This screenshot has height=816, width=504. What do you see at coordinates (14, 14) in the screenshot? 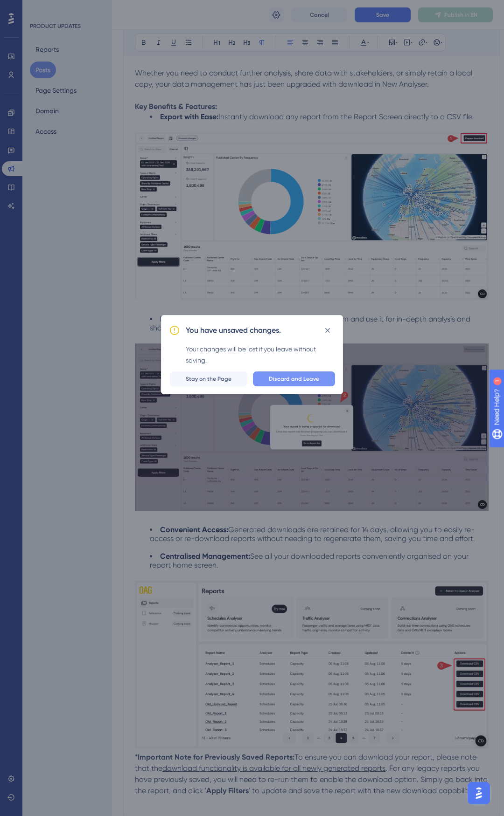
I see `button: Open AI Assistant Launcher` at bounding box center [14, 14].